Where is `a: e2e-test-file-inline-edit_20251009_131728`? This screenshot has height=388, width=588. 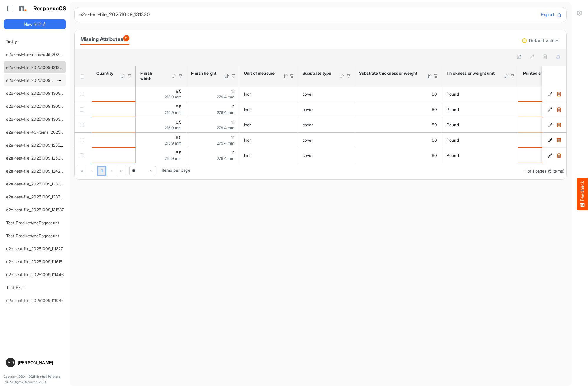
a: e2e-test-file-inline-edit_20251009_131728 is located at coordinates (45, 54).